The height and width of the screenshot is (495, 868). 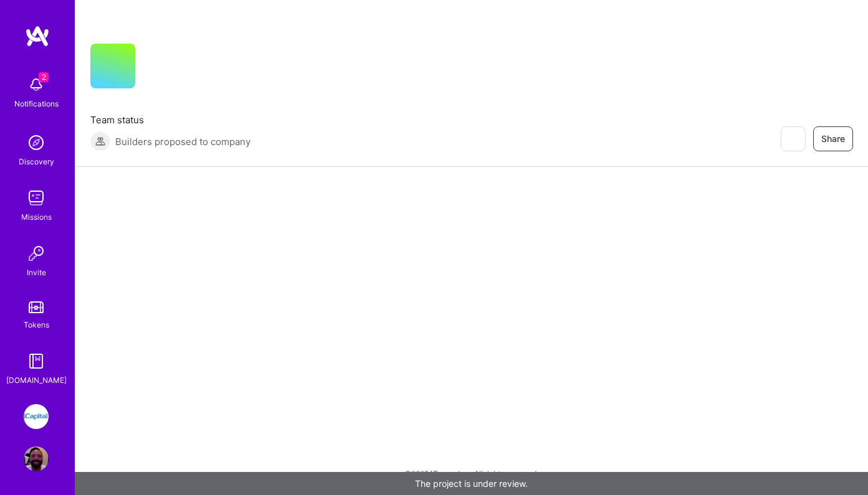 I want to click on img: bell, so click(x=36, y=85).